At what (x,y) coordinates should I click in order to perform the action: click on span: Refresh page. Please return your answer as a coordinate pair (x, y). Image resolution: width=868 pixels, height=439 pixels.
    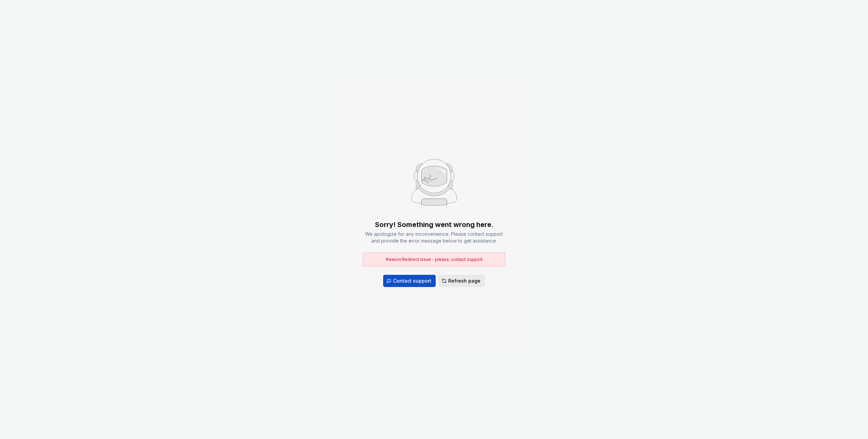
    Looking at the image, I should click on (465, 281).